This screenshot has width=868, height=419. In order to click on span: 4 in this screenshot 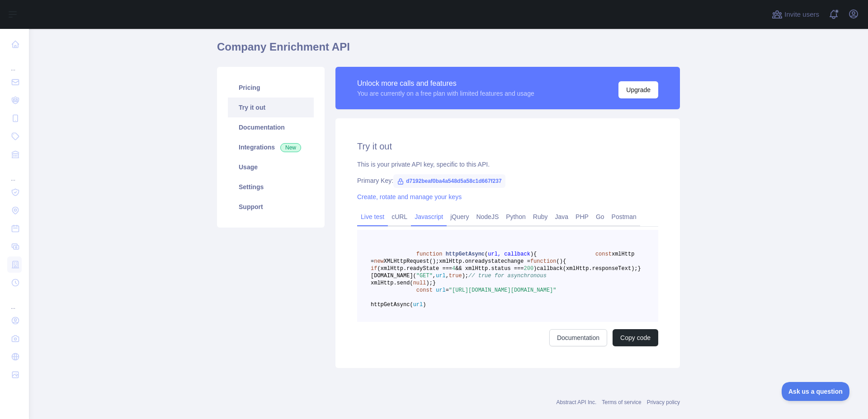, I will do `click(453, 269)`.